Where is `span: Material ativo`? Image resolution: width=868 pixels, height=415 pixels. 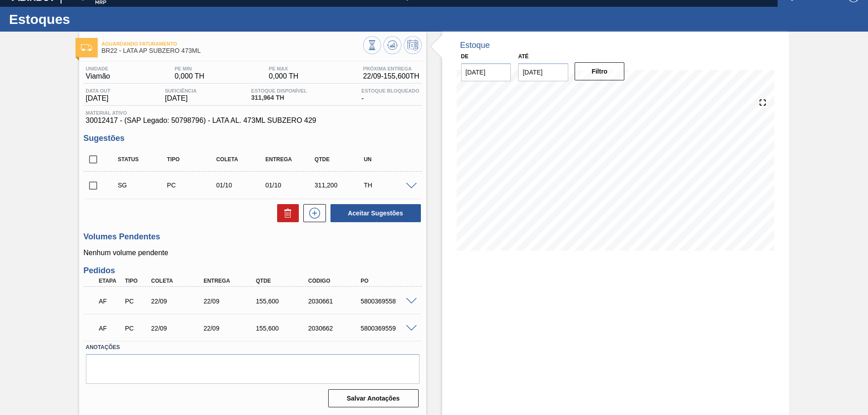 span: Material ativo is located at coordinates (253, 113).